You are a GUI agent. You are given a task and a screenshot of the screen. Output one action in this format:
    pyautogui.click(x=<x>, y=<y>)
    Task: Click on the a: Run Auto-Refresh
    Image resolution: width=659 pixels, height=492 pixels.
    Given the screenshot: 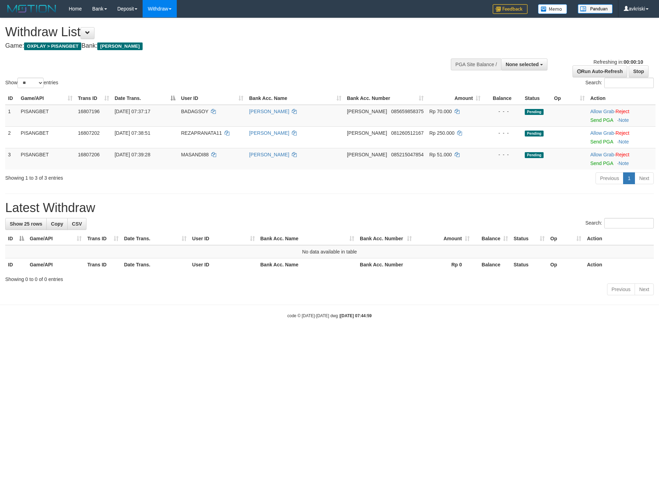 What is the action you would take?
    pyautogui.click(x=599, y=71)
    